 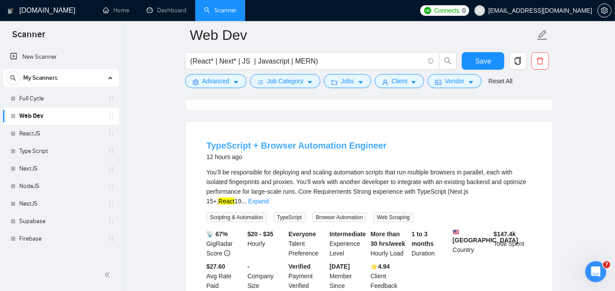 I want to click on div: 12 hours ago, so click(x=297, y=157).